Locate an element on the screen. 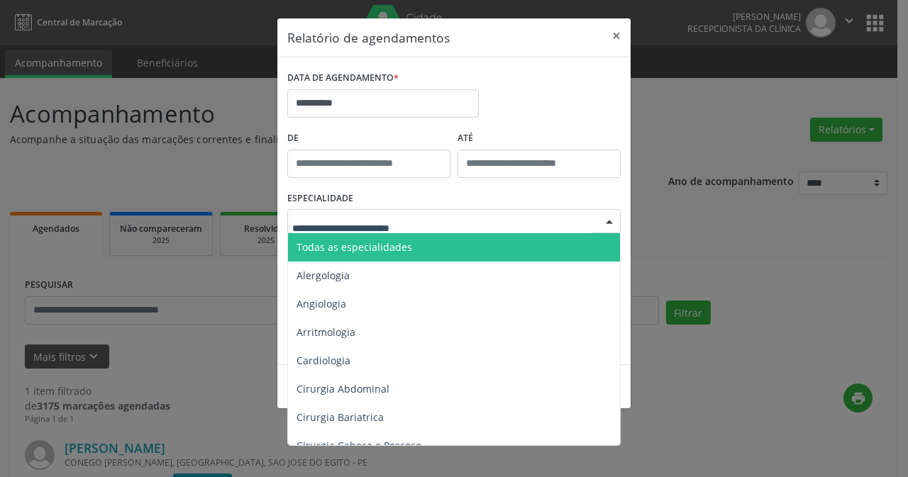 This screenshot has height=477, width=908. span: Cirurgia Abdominal is located at coordinates (343, 389).